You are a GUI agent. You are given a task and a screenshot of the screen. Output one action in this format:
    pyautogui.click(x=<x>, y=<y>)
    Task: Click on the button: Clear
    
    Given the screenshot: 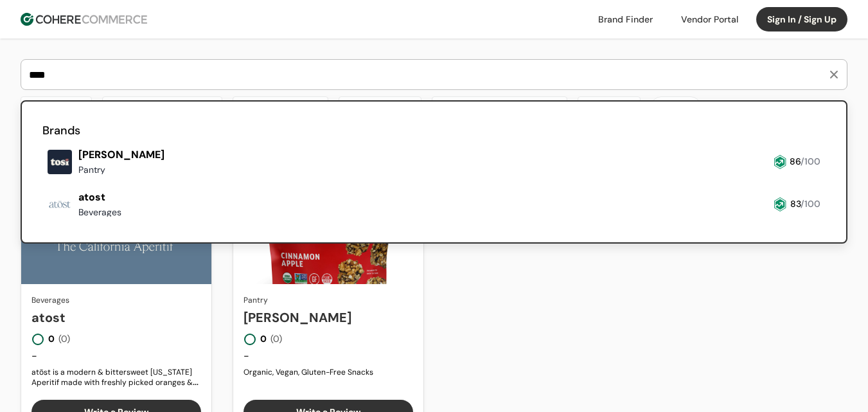 What is the action you would take?
    pyautogui.click(x=676, y=107)
    